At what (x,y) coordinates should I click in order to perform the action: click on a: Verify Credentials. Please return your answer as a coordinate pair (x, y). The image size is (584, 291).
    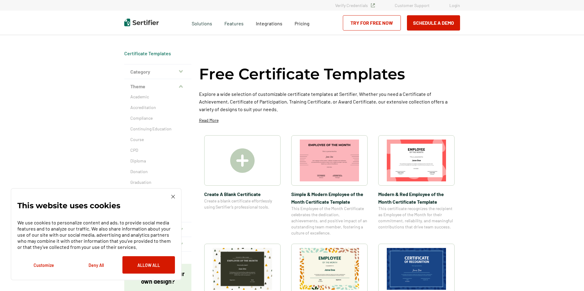
    Looking at the image, I should click on (355, 5).